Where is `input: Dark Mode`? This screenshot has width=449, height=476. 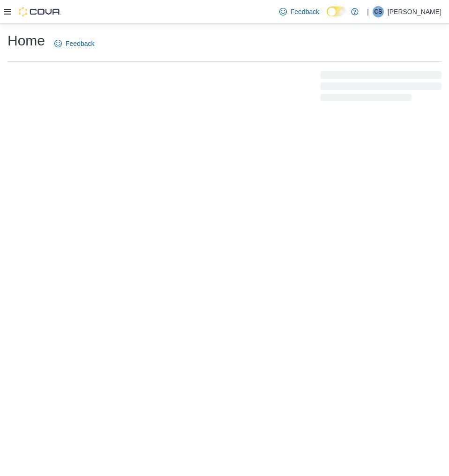
input: Dark Mode is located at coordinates (337, 11).